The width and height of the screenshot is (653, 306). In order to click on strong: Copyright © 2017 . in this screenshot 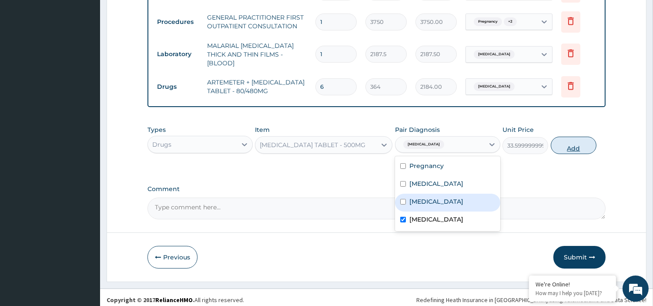, I will do `click(151, 300)`.